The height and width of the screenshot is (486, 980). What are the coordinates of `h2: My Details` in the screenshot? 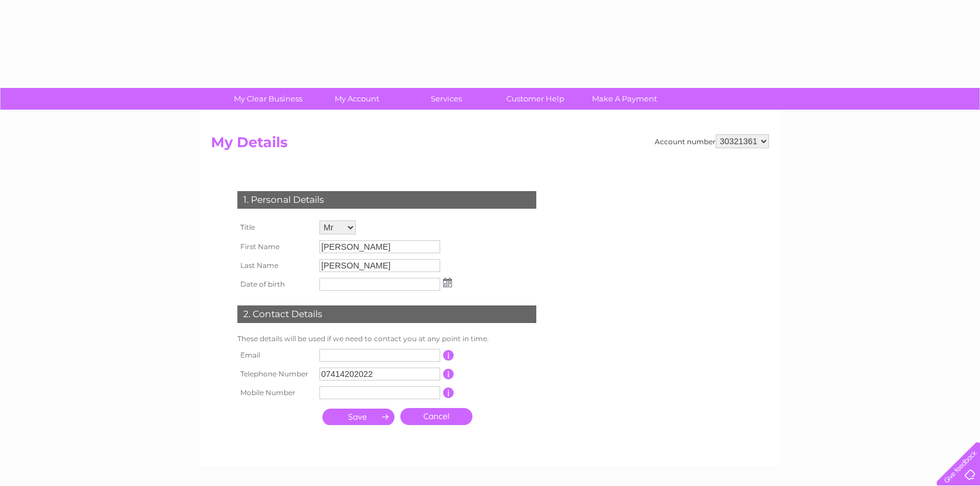 It's located at (490, 146).